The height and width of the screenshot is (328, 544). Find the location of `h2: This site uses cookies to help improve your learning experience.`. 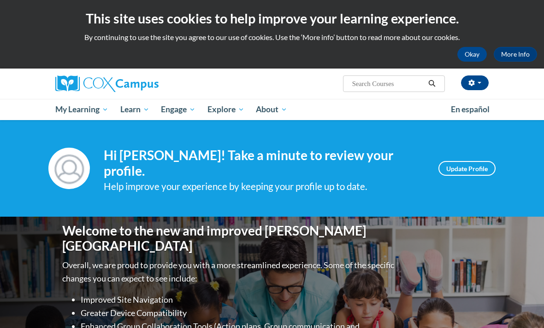

h2: This site uses cookies to help improve your learning experience. is located at coordinates (272, 18).